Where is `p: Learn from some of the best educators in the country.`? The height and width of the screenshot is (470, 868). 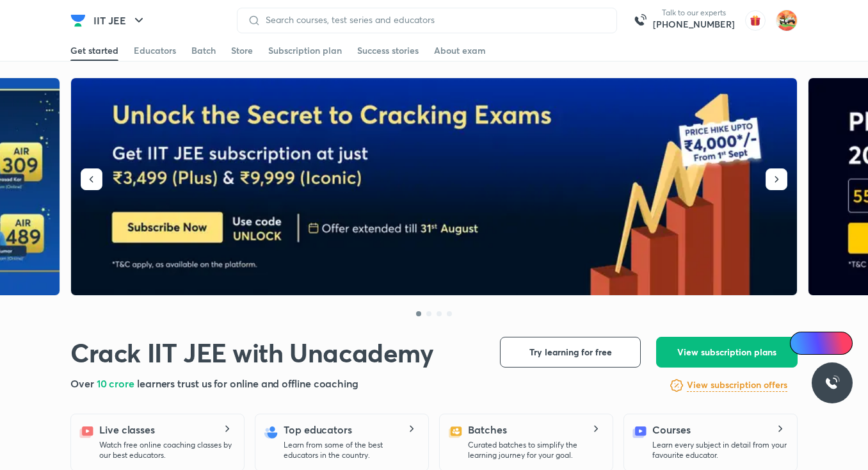 p: Learn from some of the best educators in the country. is located at coordinates (351, 450).